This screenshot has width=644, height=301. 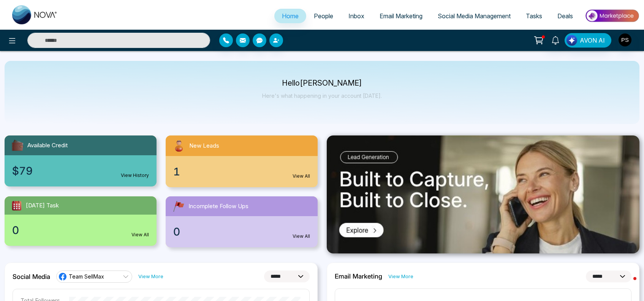 I want to click on img: availableCredit.svg, so click(x=17, y=145).